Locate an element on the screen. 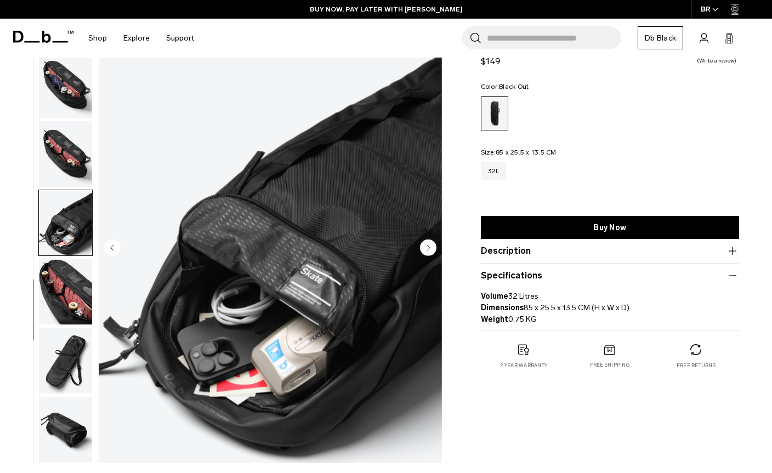 The image size is (772, 473). li: 7 / 10 is located at coordinates (270, 249).